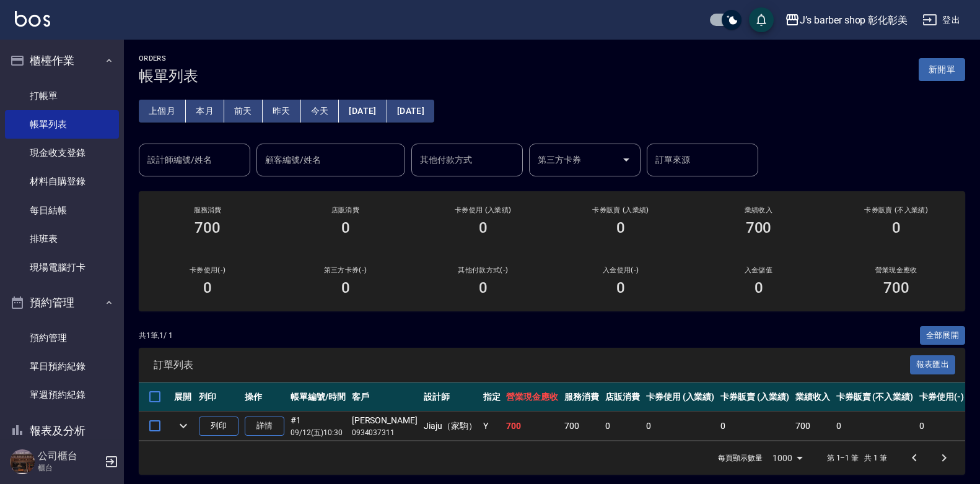 The width and height of the screenshot is (980, 484). What do you see at coordinates (22, 462) in the screenshot?
I see `img: Person` at bounding box center [22, 462].